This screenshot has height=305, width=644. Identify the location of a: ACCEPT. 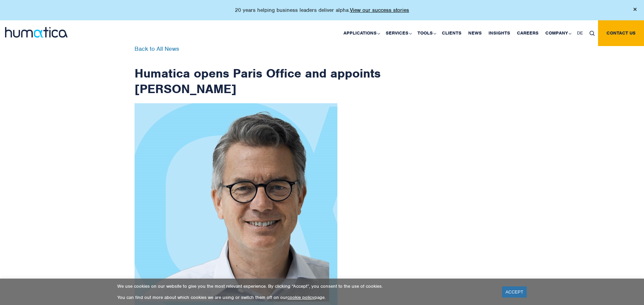
(514, 292).